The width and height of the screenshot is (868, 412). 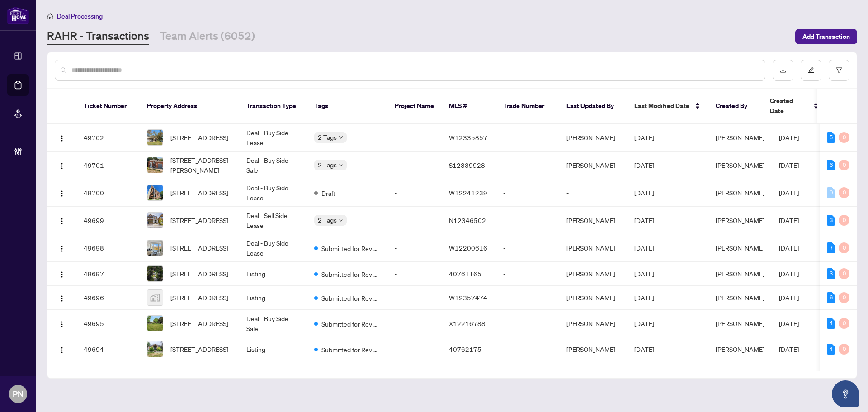 What do you see at coordinates (273, 220) in the screenshot?
I see `td: Deal - Sell Side Lease` at bounding box center [273, 220].